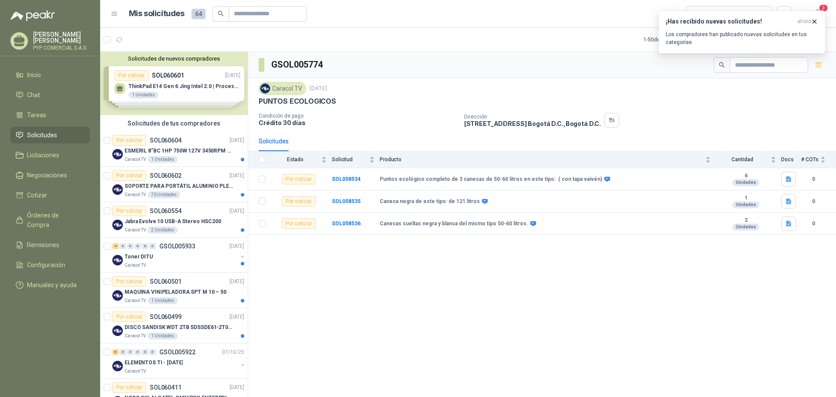  Describe the element at coordinates (50, 115) in the screenshot. I see `a: Tareas` at that location.